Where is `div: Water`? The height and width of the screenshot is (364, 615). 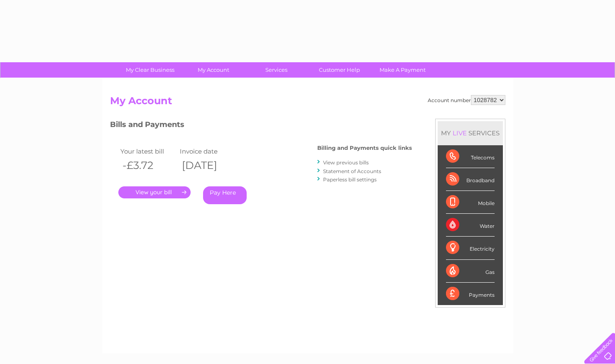 div: Water is located at coordinates (470, 225).